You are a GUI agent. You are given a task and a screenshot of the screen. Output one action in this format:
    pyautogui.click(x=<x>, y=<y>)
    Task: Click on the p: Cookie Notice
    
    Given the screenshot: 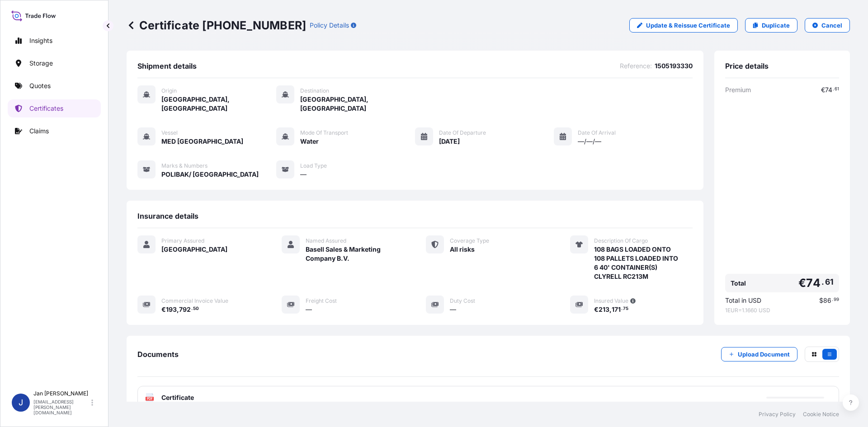 What is the action you would take?
    pyautogui.click(x=821, y=414)
    